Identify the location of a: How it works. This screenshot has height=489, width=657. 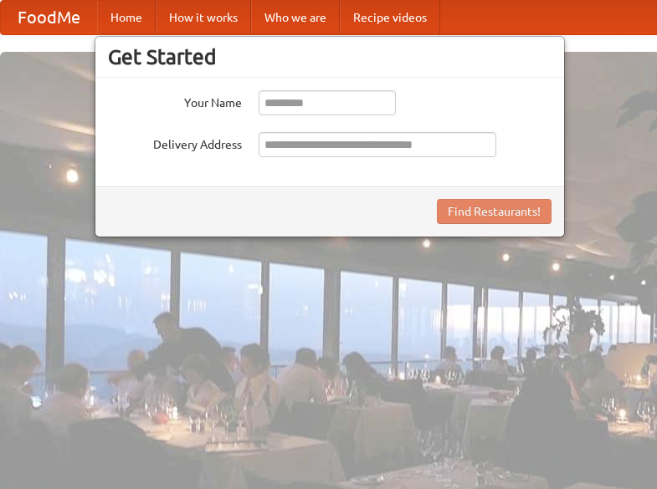
(203, 18).